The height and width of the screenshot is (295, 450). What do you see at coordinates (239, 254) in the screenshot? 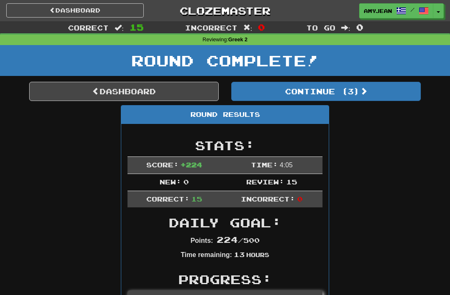
I see `span: 13` at bounding box center [239, 254].